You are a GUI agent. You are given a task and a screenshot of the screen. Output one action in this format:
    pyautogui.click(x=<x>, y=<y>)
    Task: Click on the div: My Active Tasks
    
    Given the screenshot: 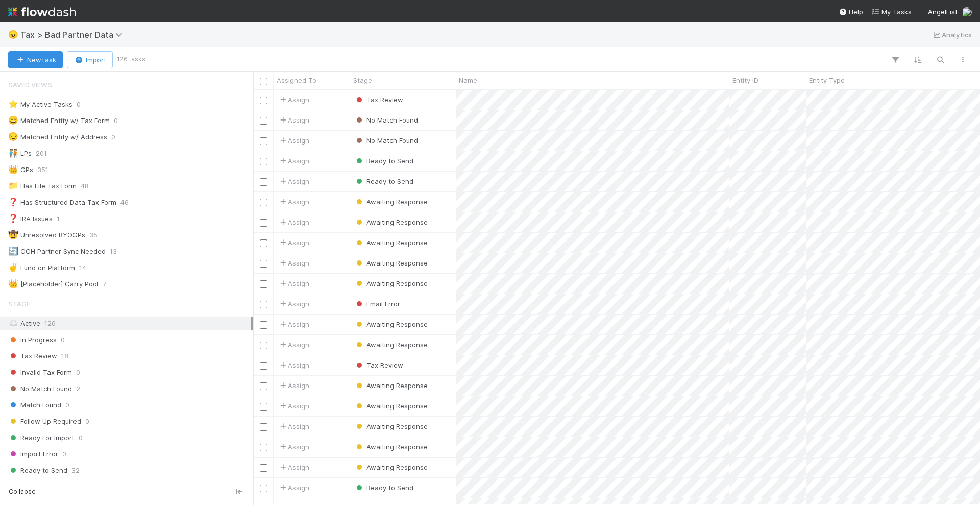 What is the action you would take?
    pyautogui.click(x=40, y=104)
    